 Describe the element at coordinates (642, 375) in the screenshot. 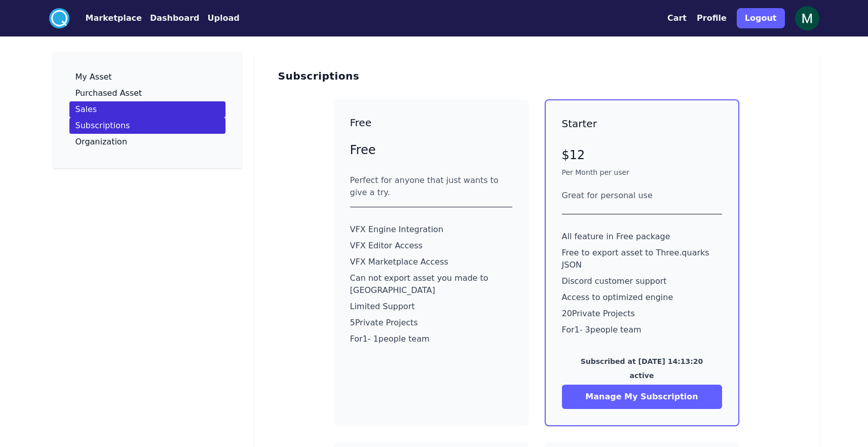

I see `p: active` at that location.